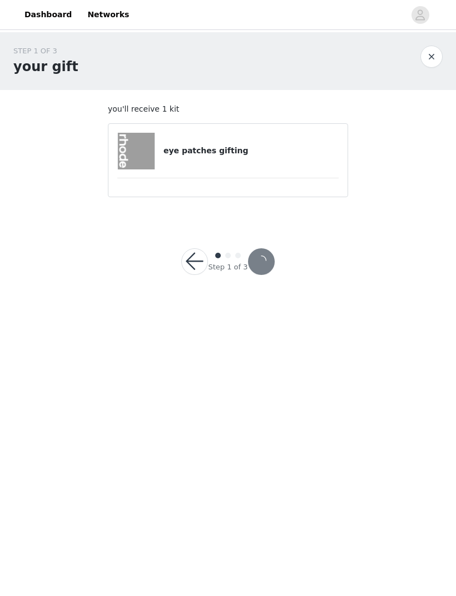 This screenshot has height=596, width=456. What do you see at coordinates (420, 15) in the screenshot?
I see `div: avatar` at bounding box center [420, 15].